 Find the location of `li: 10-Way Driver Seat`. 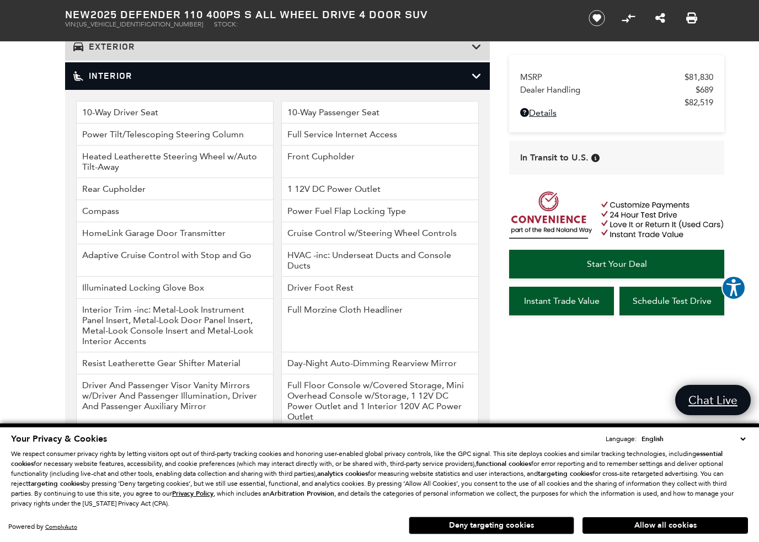

li: 10-Way Driver Seat is located at coordinates (175, 112).